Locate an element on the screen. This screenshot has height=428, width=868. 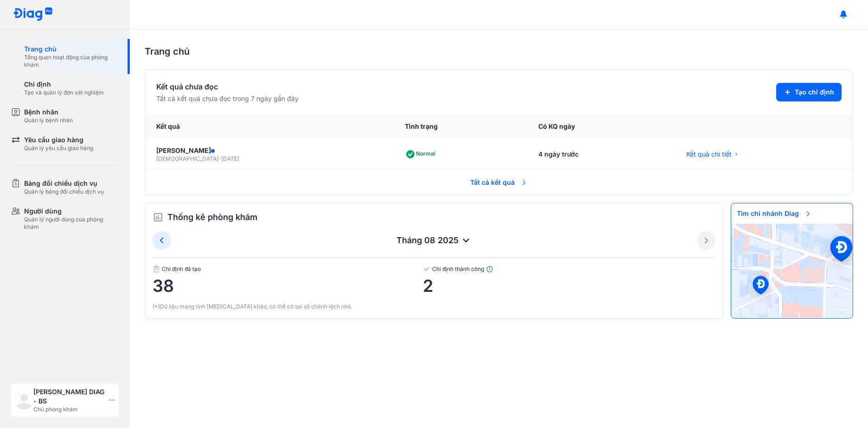
div: Normal is located at coordinates (422, 154).